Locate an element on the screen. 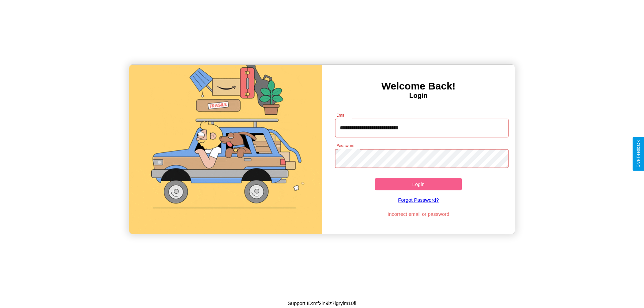  img: gif is located at coordinates (226, 149).